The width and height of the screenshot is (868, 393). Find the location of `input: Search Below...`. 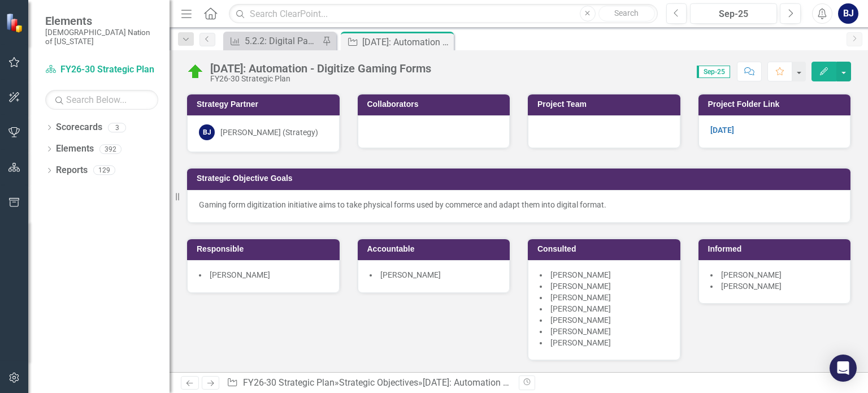

input: Search Below... is located at coordinates (102, 99).